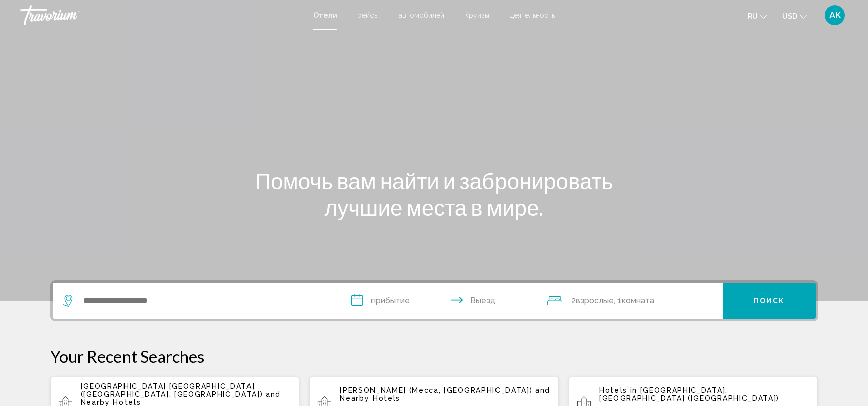  What do you see at coordinates (618, 391) in the screenshot?
I see `span: Hotels in` at bounding box center [618, 391].